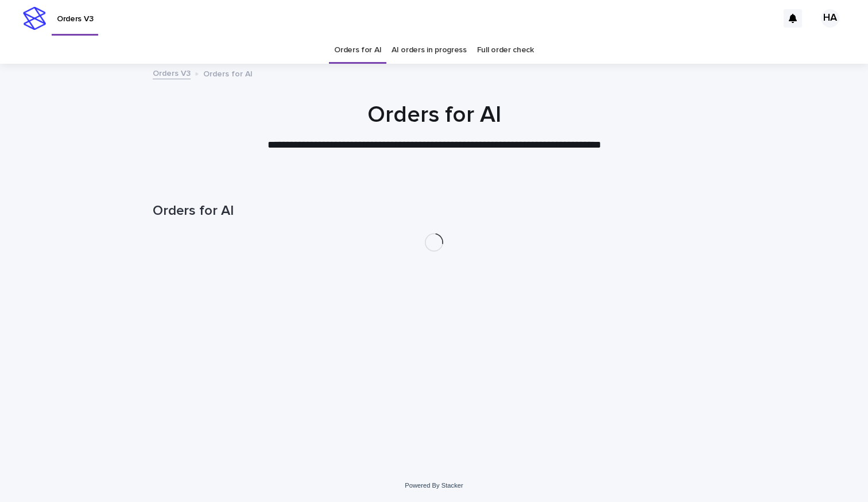  I want to click on img: stacker-logo-s-only.png, so click(35, 19).